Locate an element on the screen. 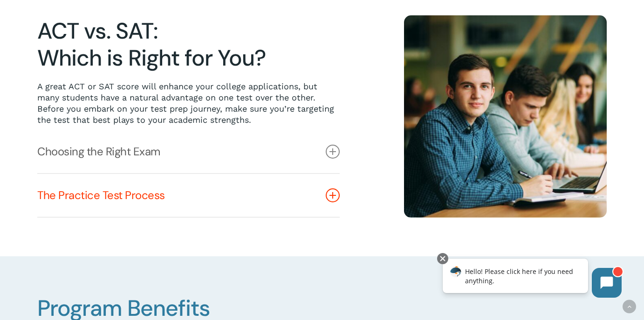 Image resolution: width=644 pixels, height=320 pixels. img: Avatar is located at coordinates (23, 20).